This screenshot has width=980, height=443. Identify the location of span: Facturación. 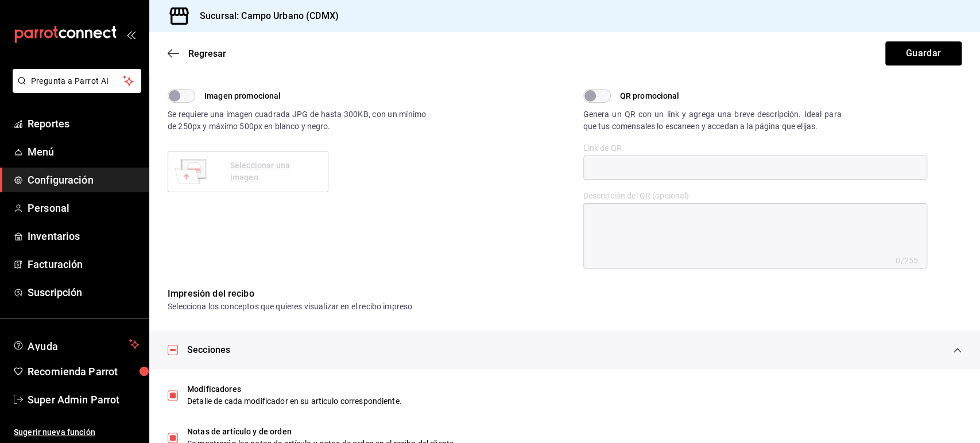
(83, 264).